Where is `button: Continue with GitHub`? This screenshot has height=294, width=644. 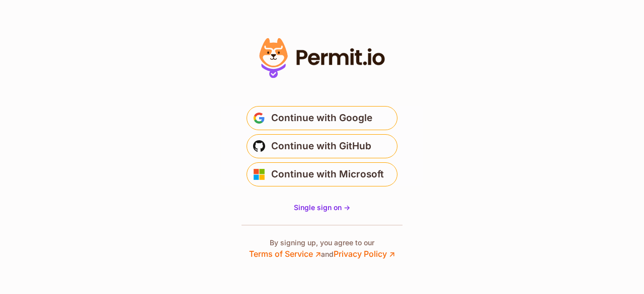 button: Continue with GitHub is located at coordinates (322, 146).